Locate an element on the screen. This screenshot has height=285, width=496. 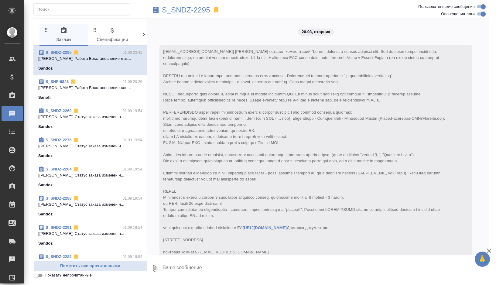
button: Пометить все прочитанными is located at coordinates (90, 266).